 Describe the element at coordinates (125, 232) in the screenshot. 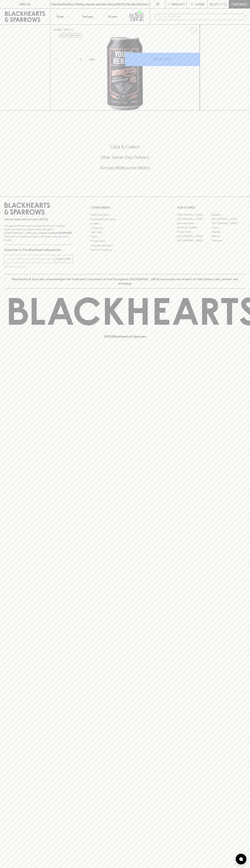

I see `a: Gift Cards` at that location.